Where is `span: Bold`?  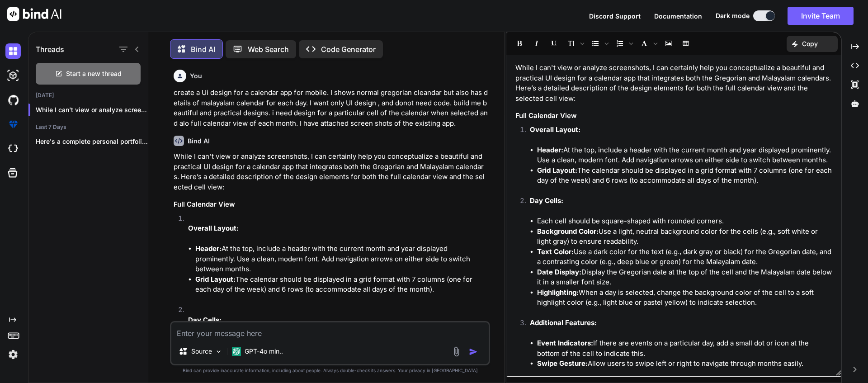 span: Bold is located at coordinates (520, 43).